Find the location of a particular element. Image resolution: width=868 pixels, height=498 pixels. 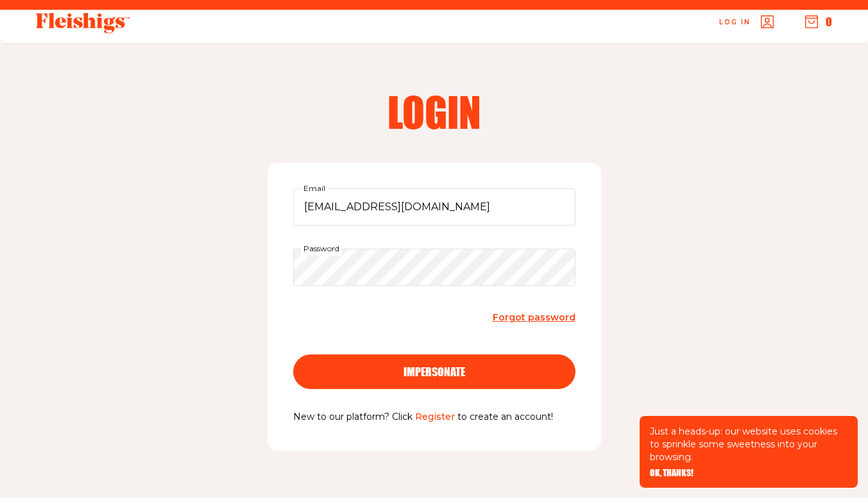

label: Email is located at coordinates (315, 189).